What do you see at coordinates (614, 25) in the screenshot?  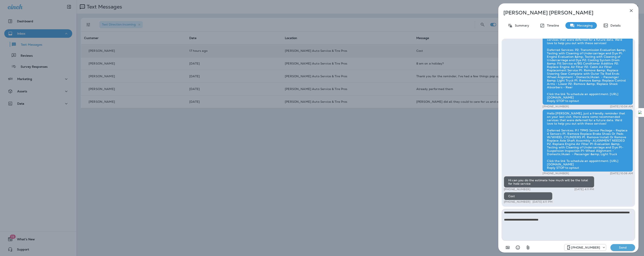 I see `p: Details` at bounding box center [614, 25].